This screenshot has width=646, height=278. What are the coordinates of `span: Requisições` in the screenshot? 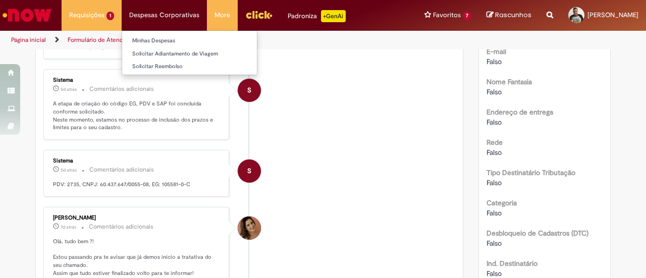 It's located at (87, 15).